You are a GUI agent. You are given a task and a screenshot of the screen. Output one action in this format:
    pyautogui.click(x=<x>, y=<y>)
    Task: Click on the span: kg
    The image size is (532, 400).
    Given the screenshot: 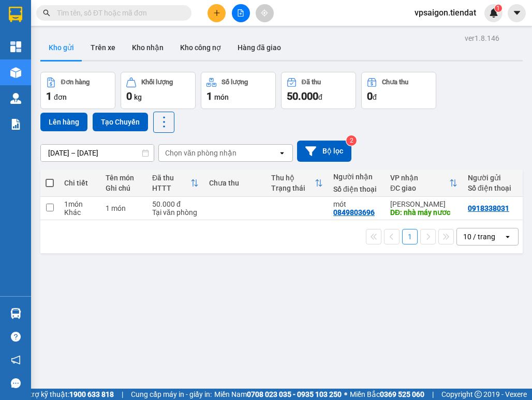 What is the action you would take?
    pyautogui.click(x=137, y=97)
    